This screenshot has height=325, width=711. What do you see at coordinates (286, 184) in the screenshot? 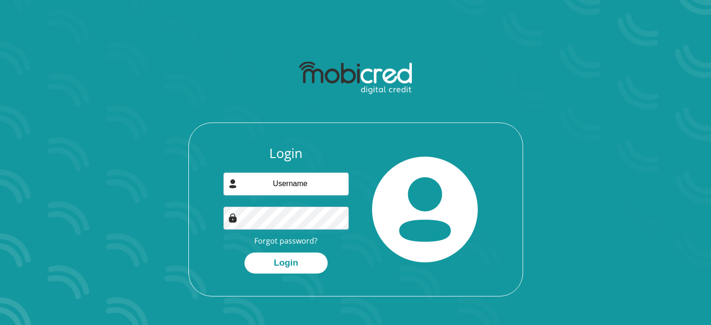
I see `input: Username` at bounding box center [286, 184].